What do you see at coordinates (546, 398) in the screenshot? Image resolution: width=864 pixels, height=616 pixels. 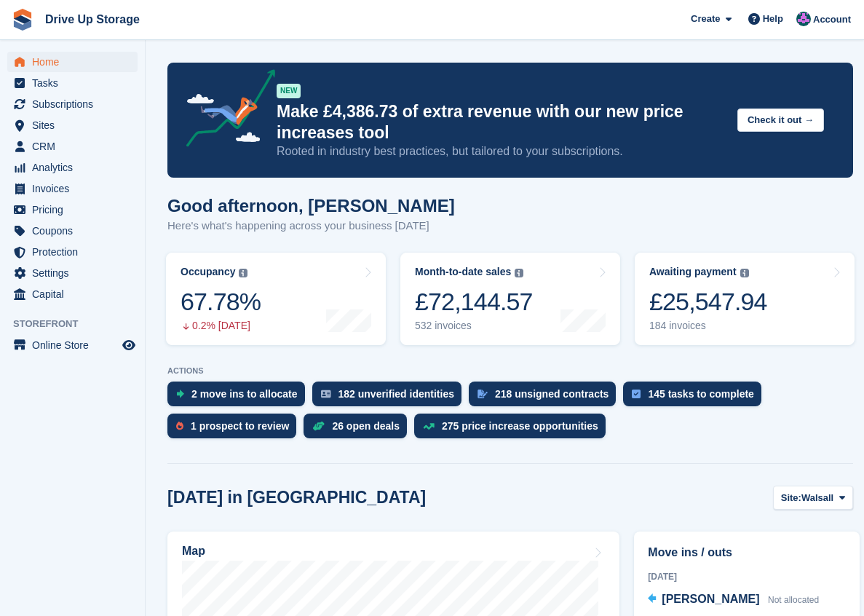 I see `a: 218 unsigned contracts` at bounding box center [546, 398].